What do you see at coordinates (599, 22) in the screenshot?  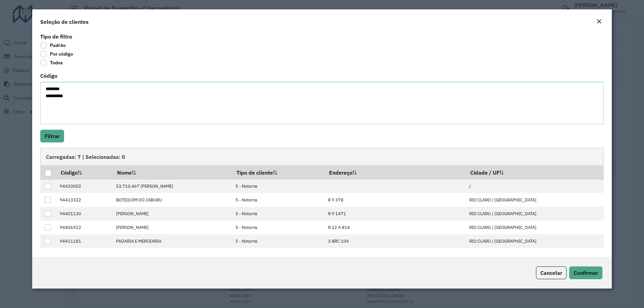 I see `em: Fechar` at bounding box center [599, 22].